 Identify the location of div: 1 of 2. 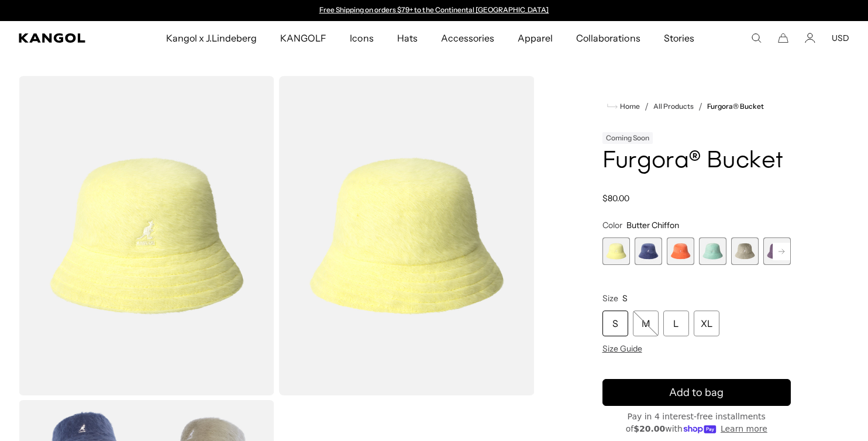
(434, 11).